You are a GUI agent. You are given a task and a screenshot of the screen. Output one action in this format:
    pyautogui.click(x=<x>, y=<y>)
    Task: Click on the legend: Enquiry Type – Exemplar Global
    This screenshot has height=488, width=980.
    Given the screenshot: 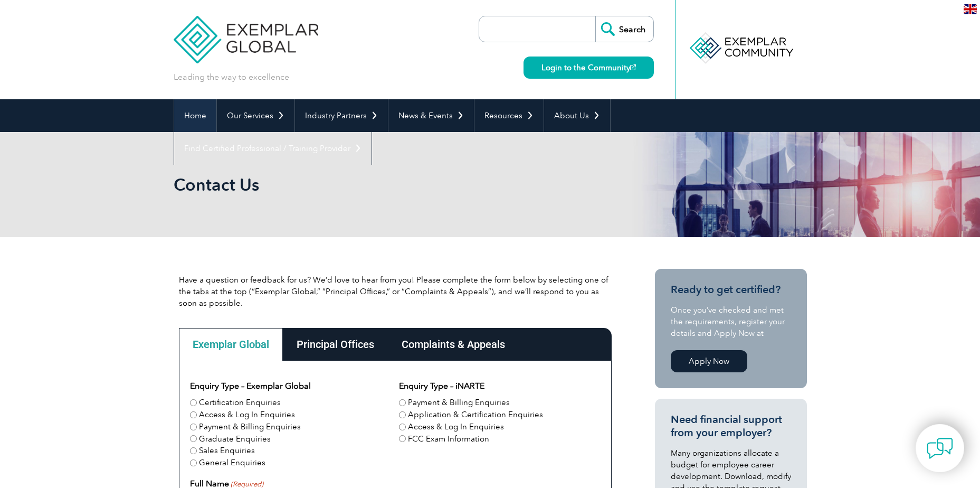 What is the action you would take?
    pyautogui.click(x=250, y=386)
    